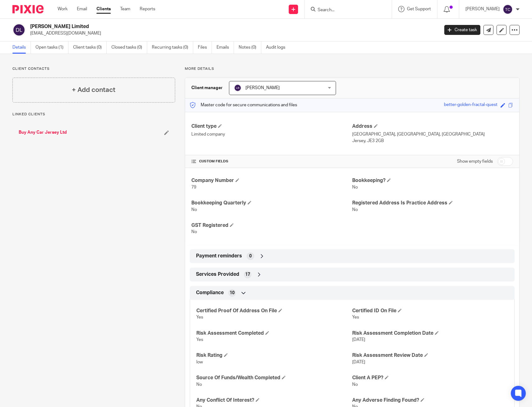 The height and width of the screenshot is (407, 532). I want to click on a: Emails, so click(226, 48).